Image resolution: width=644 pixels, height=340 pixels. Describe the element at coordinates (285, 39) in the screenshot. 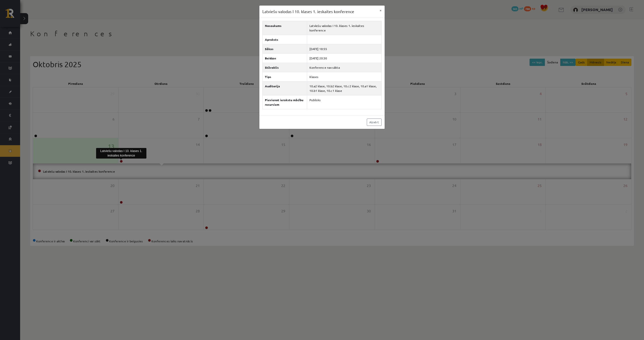

I see `th: Apraksts` at that location.